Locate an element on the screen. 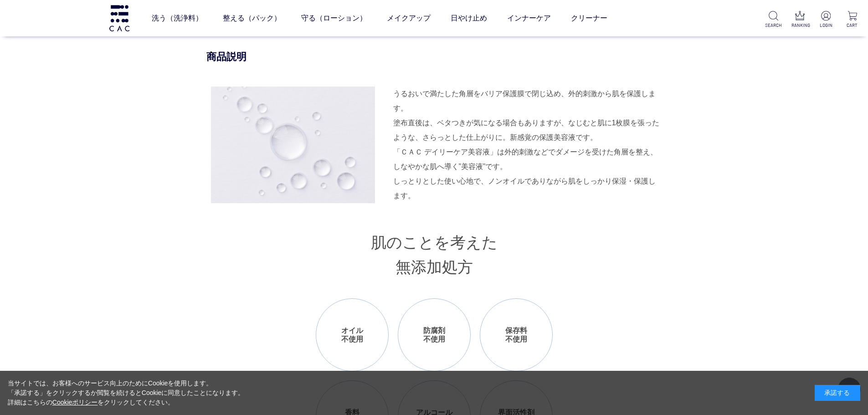  p: RANKING is located at coordinates (799, 25).